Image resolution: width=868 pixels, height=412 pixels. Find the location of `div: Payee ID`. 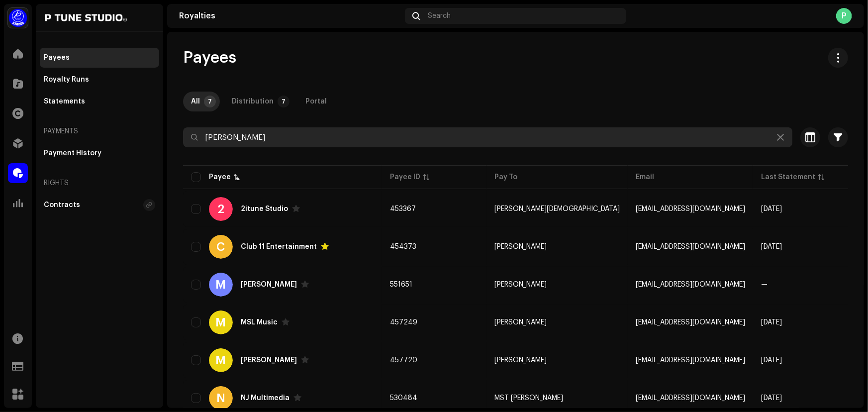

div: Payee ID is located at coordinates (405, 177).